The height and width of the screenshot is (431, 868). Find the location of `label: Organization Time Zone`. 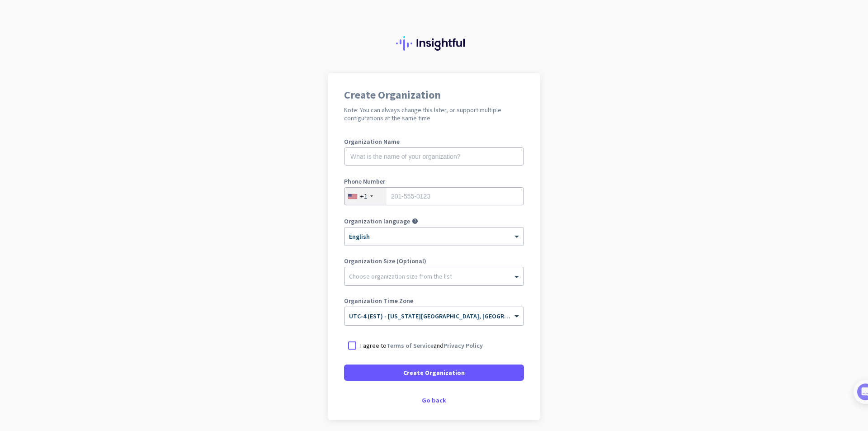

label: Organization Time Zone is located at coordinates (434, 301).